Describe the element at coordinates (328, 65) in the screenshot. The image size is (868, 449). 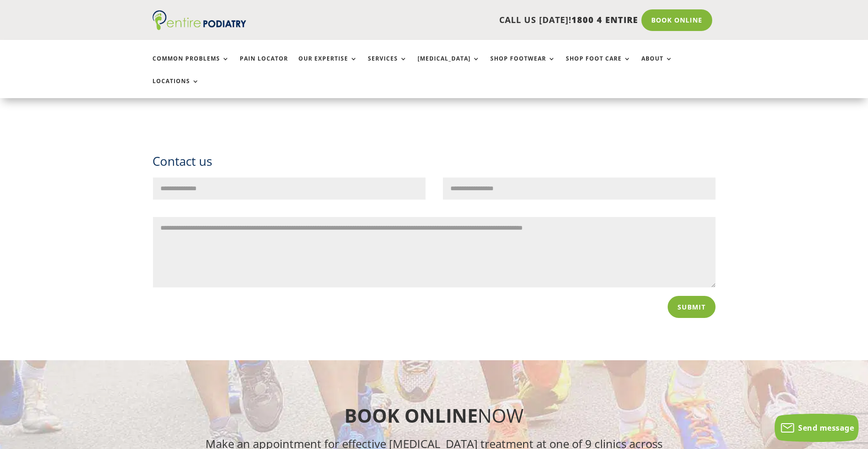
I see `a: Our Expertise` at that location.